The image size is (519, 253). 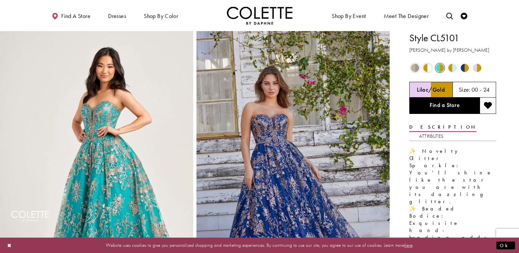 What do you see at coordinates (505, 245) in the screenshot?
I see `button: Submit Dialog` at bounding box center [505, 245].